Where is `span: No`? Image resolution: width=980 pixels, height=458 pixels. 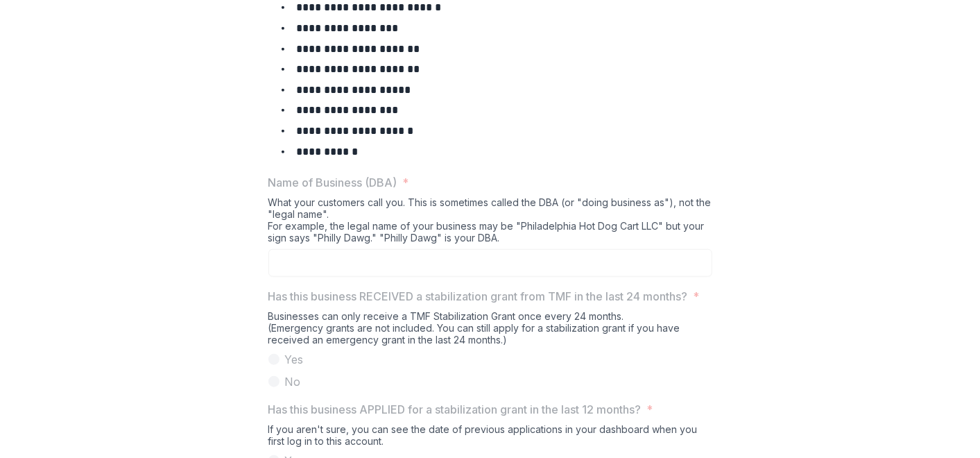
span: No is located at coordinates (293, 381).